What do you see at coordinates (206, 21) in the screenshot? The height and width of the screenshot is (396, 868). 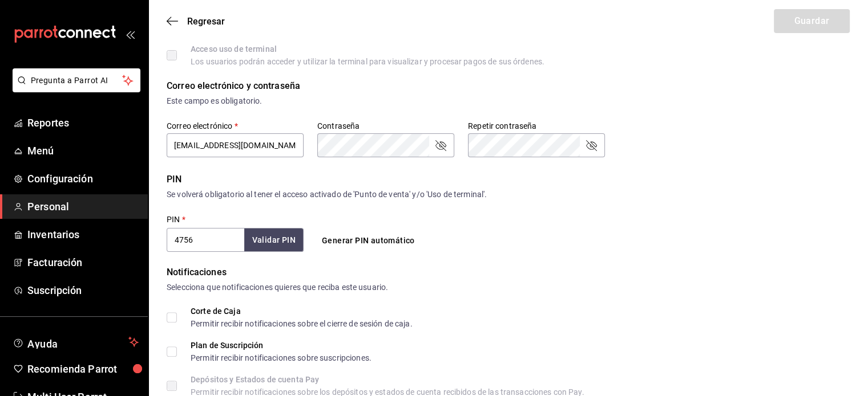 I see `span: Regresar` at bounding box center [206, 21].